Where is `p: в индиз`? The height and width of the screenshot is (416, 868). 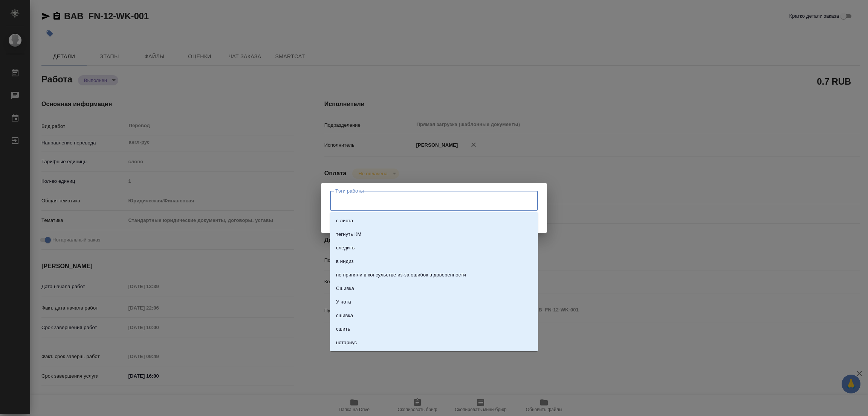
p: в индиз is located at coordinates (344, 262).